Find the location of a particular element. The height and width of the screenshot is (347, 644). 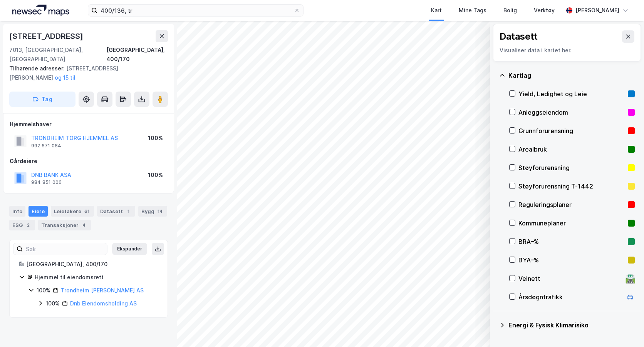

div: Støyforurensning T-1442 is located at coordinates (571, 186).